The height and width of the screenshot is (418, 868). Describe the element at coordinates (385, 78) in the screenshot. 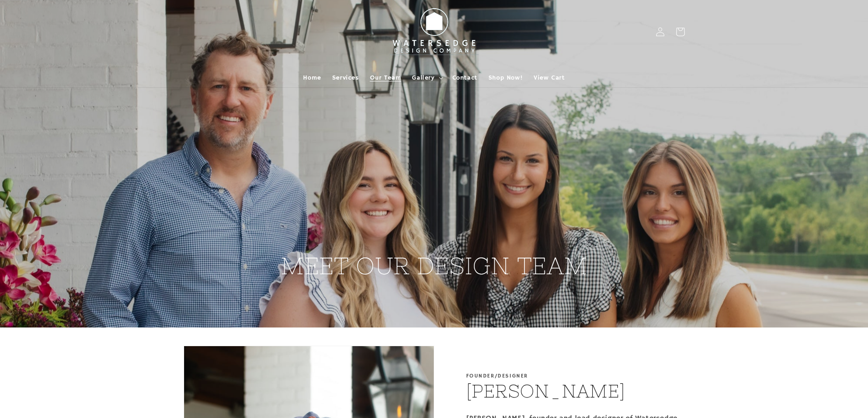

I see `a: Our Team` at that location.